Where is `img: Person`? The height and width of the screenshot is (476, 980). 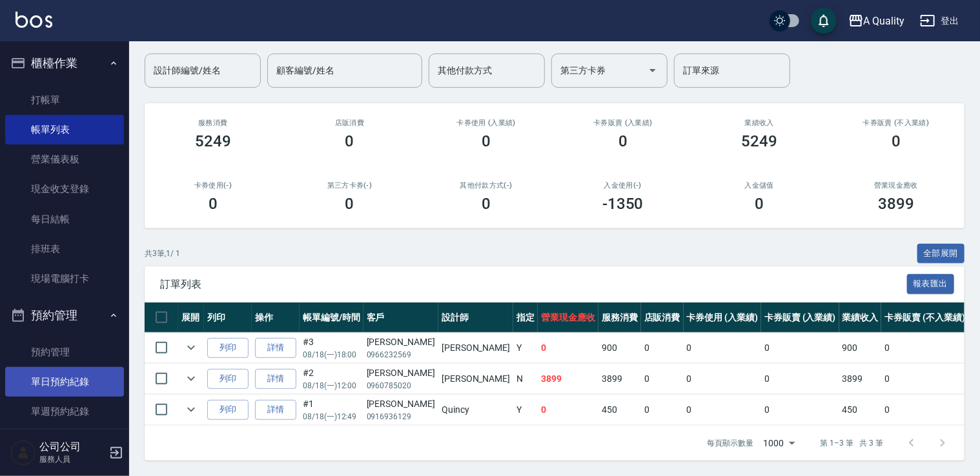
img: Person is located at coordinates (23, 453).